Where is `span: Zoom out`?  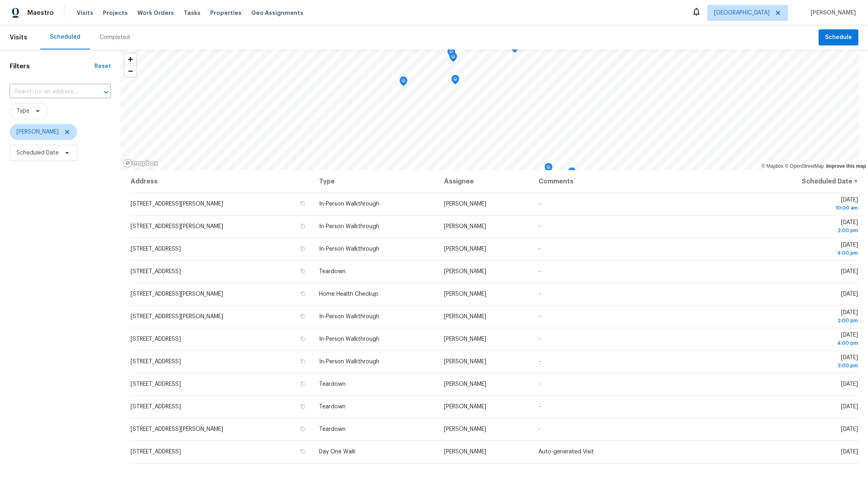
span: Zoom out is located at coordinates (130, 71).